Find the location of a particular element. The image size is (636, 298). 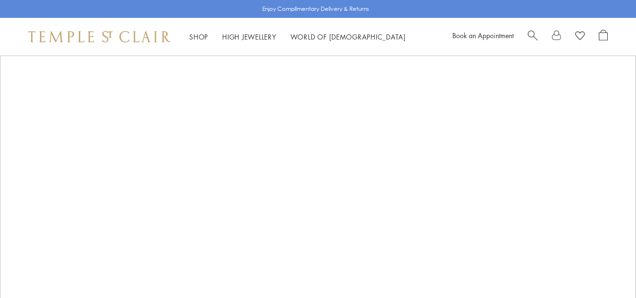

a: ShopShop is located at coordinates (199, 37).